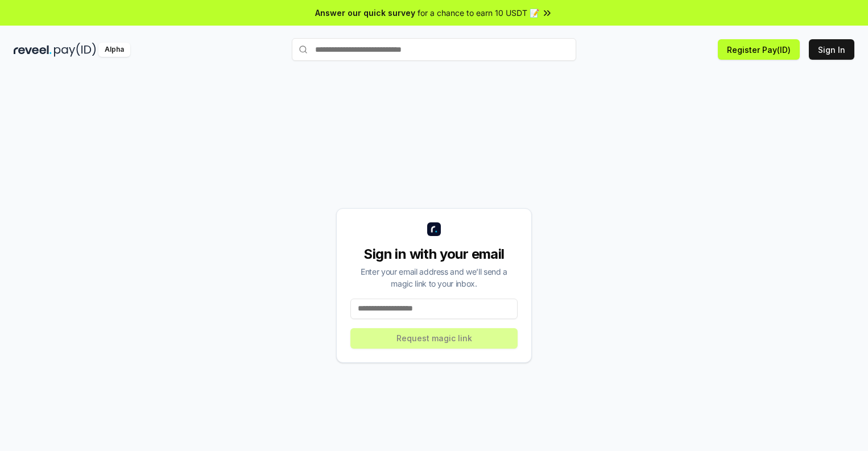 The height and width of the screenshot is (451, 868). I want to click on img: logo_small, so click(434, 229).